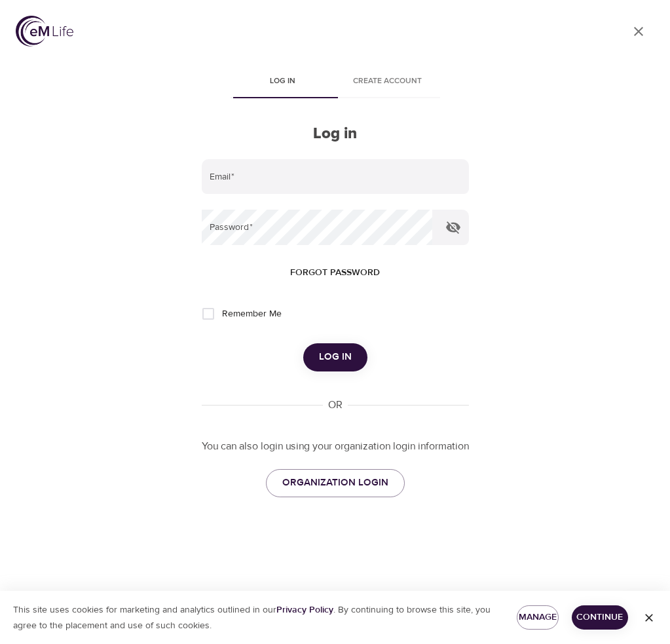 Image resolution: width=670 pixels, height=644 pixels. What do you see at coordinates (335, 82) in the screenshot?
I see `div: disabled tabs example` at bounding box center [335, 82].